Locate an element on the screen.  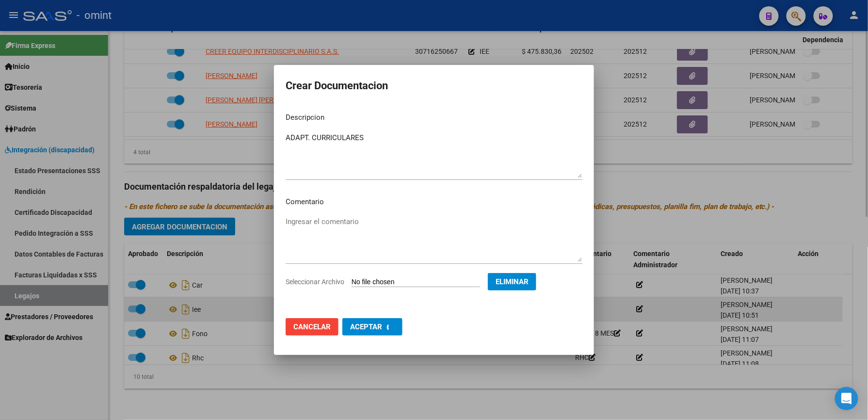
button: Cancelar is located at coordinates (312, 327).